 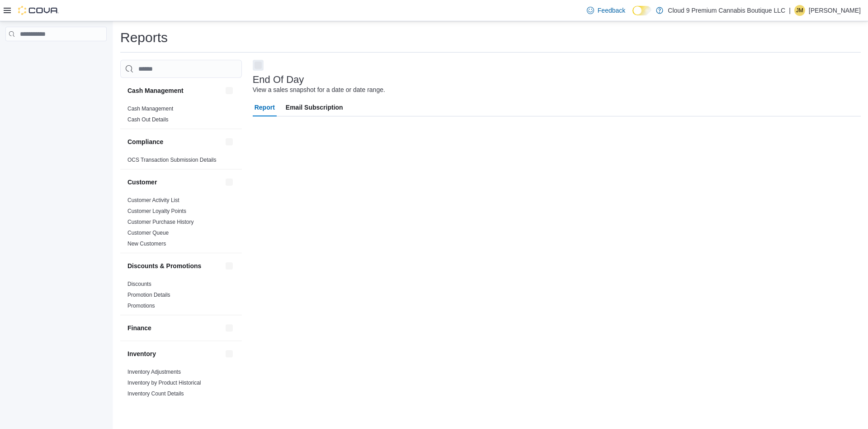 I want to click on span: New Customers, so click(x=146, y=244).